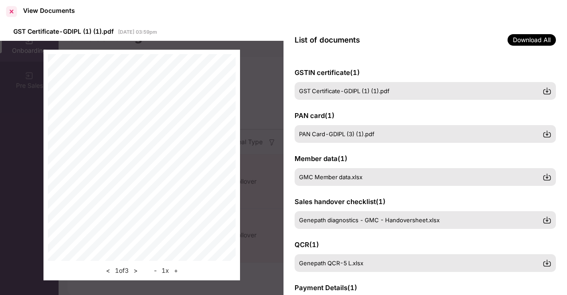 Image resolution: width=567 pixels, height=295 pixels. I want to click on span: List of documents, so click(327, 40).